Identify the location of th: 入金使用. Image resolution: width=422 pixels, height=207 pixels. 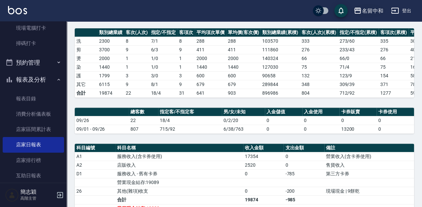
(321, 112).